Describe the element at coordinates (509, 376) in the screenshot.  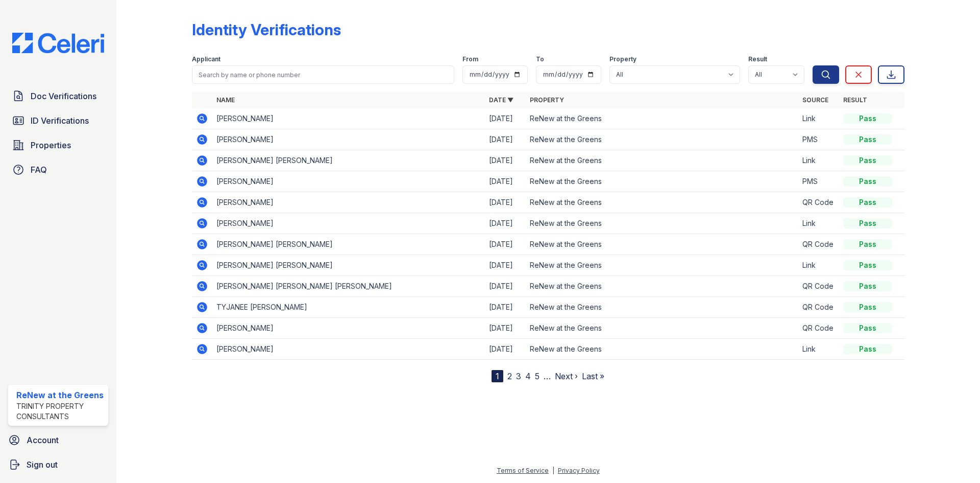
I see `a: 2` at that location.